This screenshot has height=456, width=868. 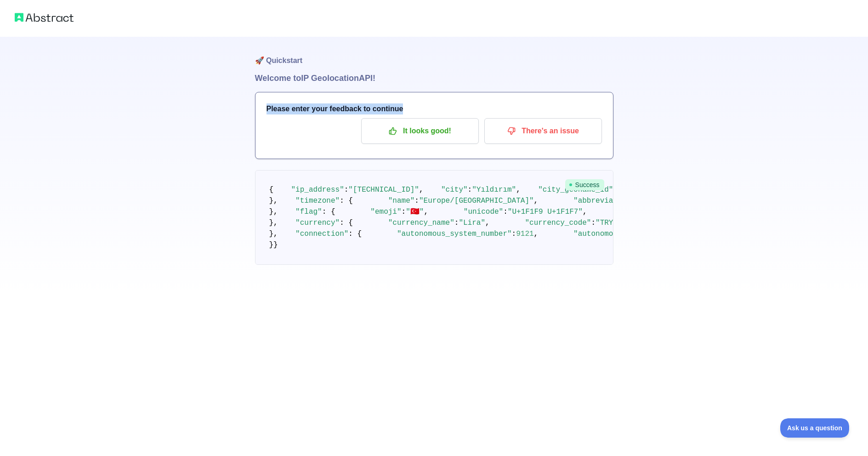 I want to click on span: Success, so click(x=584, y=185).